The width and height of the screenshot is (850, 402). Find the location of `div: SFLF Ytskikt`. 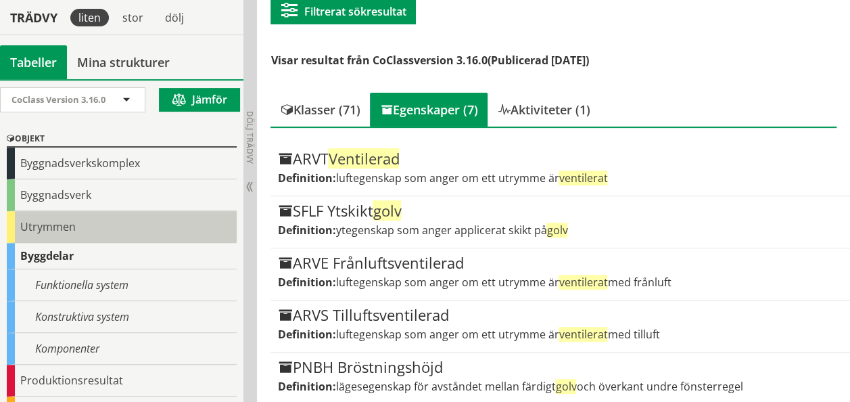

div: SFLF Ytskikt is located at coordinates (560, 211).